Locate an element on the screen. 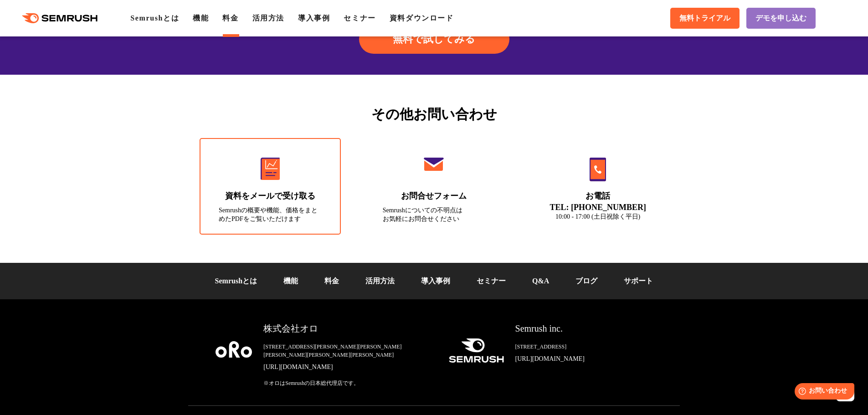 This screenshot has width=868, height=415. a: 無料で試してみる is located at coordinates (434, 39).